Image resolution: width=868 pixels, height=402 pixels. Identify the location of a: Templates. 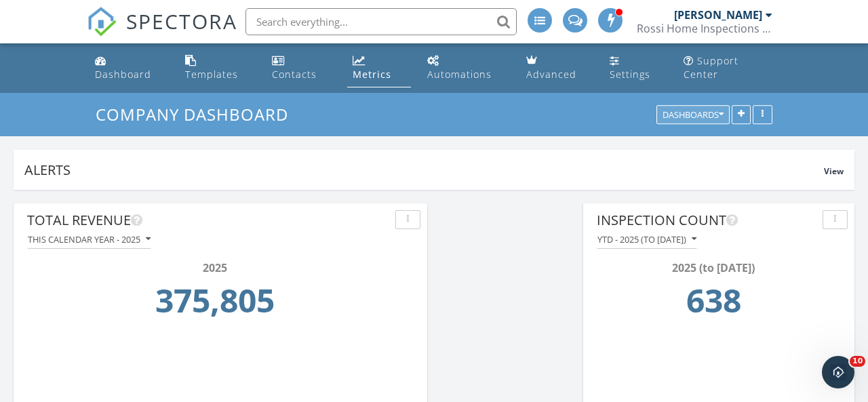
(217, 68).